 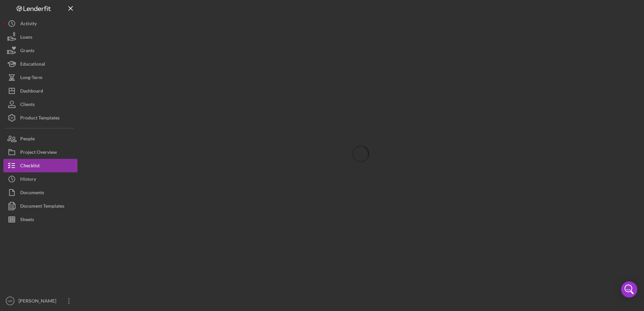 What do you see at coordinates (40, 152) in the screenshot?
I see `a: Project Overview` at bounding box center [40, 152].